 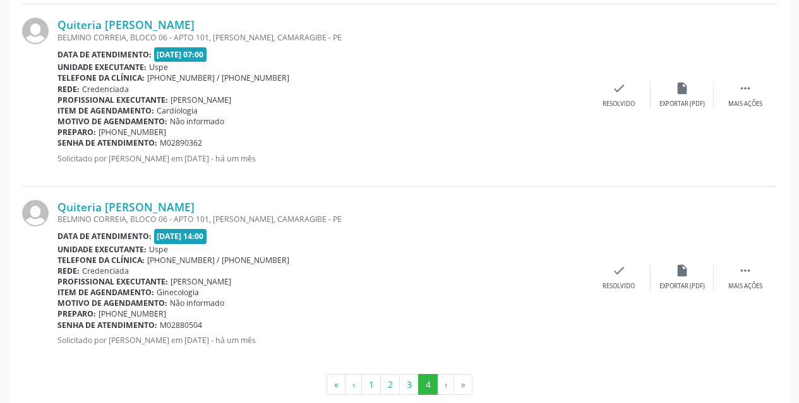 I want to click on span: Cardiologia, so click(x=177, y=110).